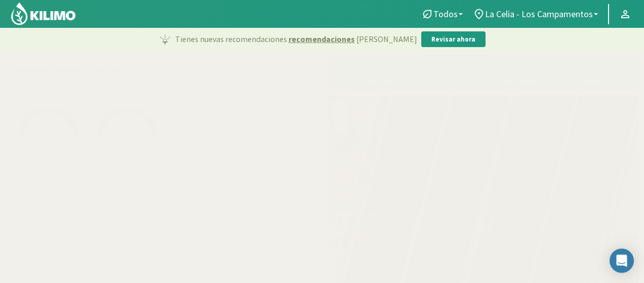  What do you see at coordinates (445, 72) in the screenshot?
I see `button: Riego` at bounding box center [445, 72].